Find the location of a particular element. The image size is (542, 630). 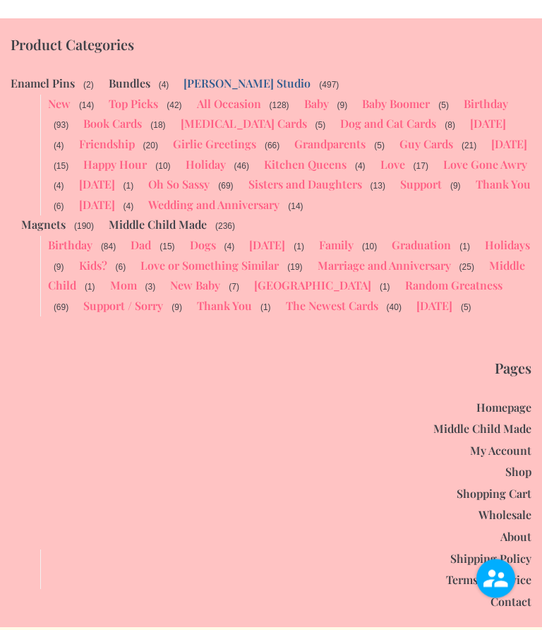

a: Holidays is located at coordinates (508, 245).